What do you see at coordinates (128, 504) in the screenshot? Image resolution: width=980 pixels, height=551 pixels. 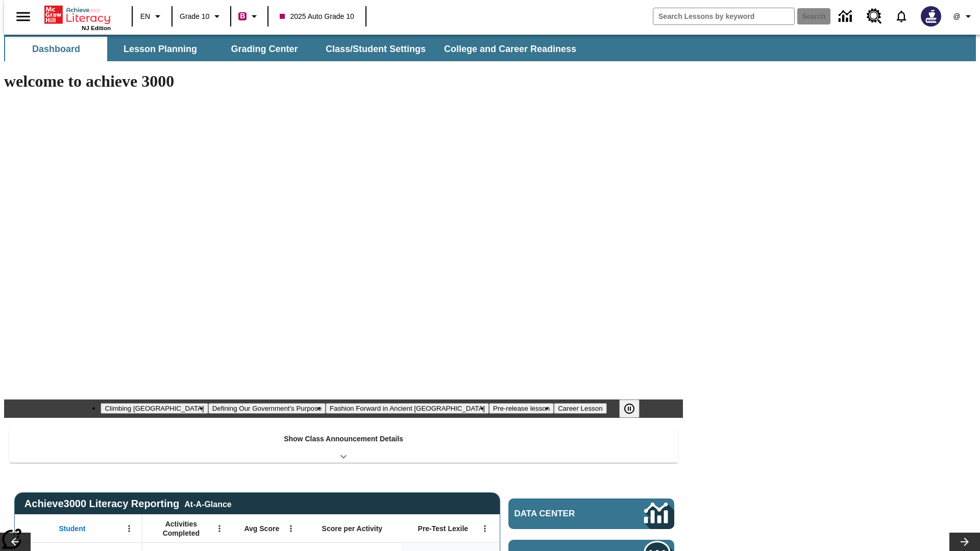 I see `span: Achieve3000 Literacy Reporting` at bounding box center [128, 504].